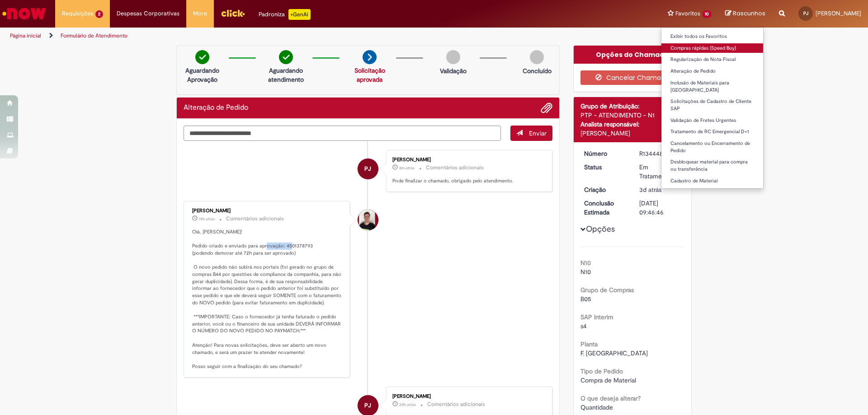 Image resolution: width=868 pixels, height=415 pixels. I want to click on a: Exibir todos os Favoritos, so click(712, 36).